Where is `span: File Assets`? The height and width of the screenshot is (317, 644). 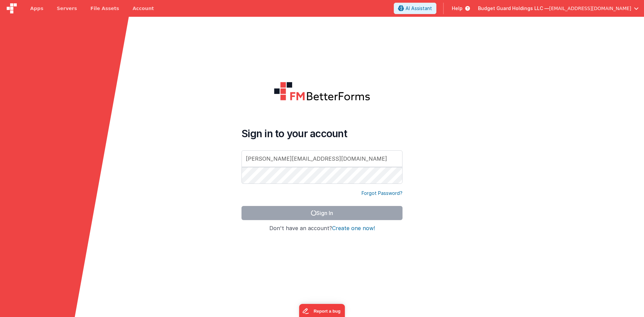 span: File Assets is located at coordinates (105, 8).